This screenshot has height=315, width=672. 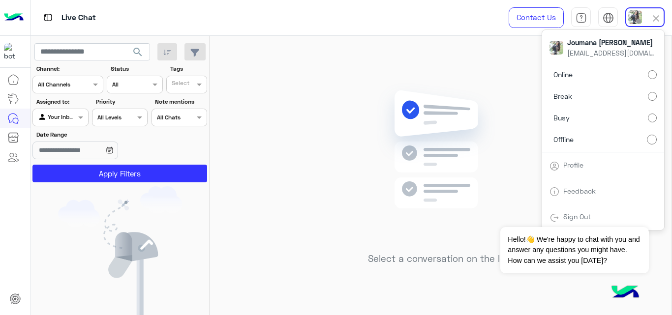 I want to click on img: hulul-logo.png, so click(x=625, y=293).